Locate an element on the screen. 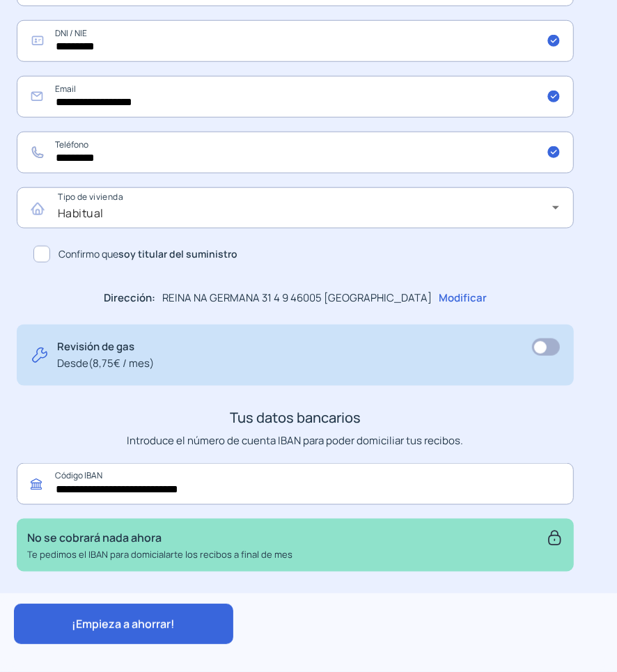 The image size is (617, 672). span: Desde (8,75€ / mes) is located at coordinates (105, 364).